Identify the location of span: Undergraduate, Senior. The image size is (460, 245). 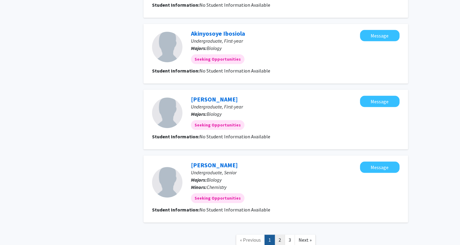
(214, 172).